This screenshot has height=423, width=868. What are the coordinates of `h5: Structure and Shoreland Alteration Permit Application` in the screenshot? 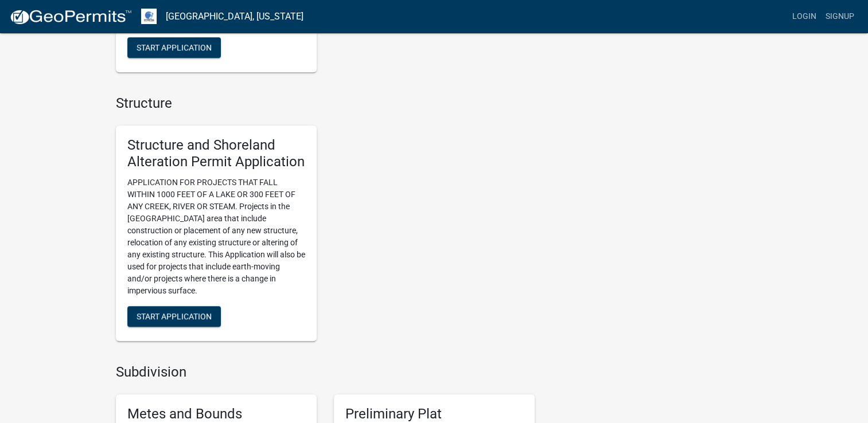 It's located at (216, 154).